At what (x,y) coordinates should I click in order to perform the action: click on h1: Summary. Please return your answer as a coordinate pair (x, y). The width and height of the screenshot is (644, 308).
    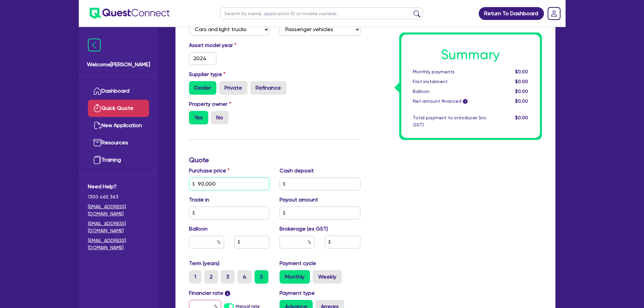
    Looking at the image, I should click on (471, 55).